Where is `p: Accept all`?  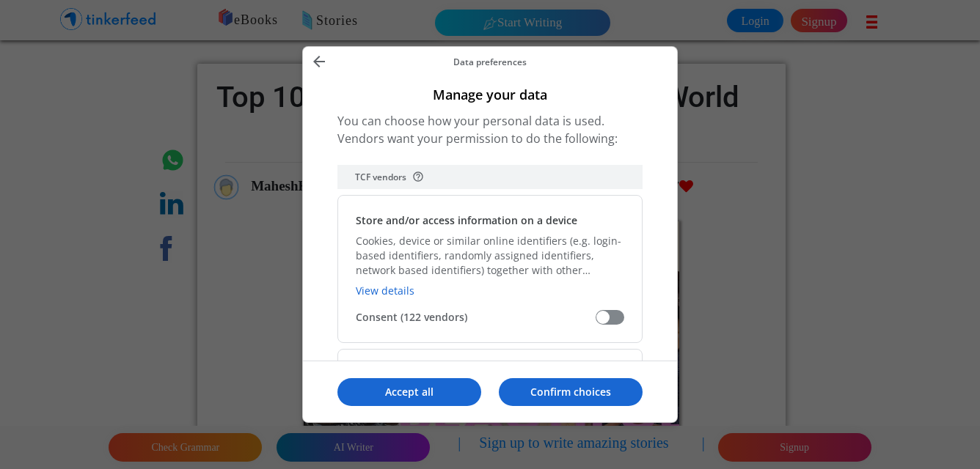
p: Accept all is located at coordinates (410, 392).